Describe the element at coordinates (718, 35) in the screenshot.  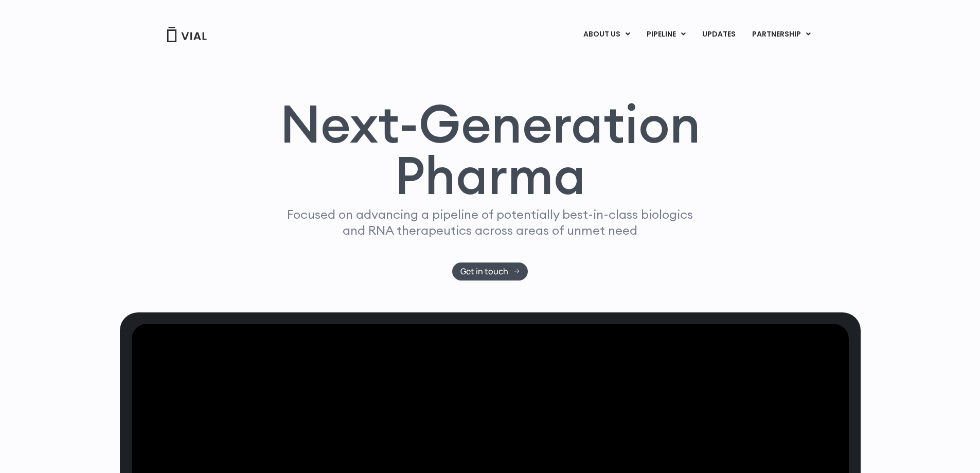
I see `a: UPDATES` at that location.